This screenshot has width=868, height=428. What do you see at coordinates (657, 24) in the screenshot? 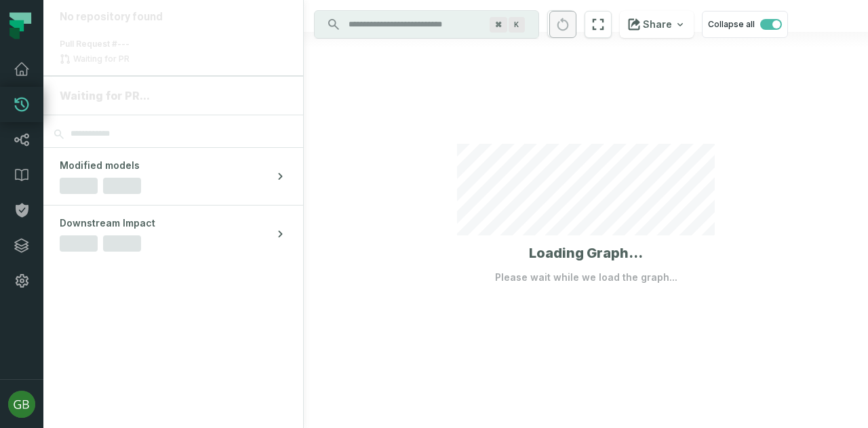
I see `button: Share` at bounding box center [657, 24].